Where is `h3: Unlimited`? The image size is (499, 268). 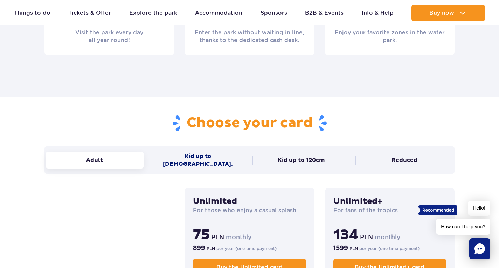
h3: Unlimited is located at coordinates (249, 201).